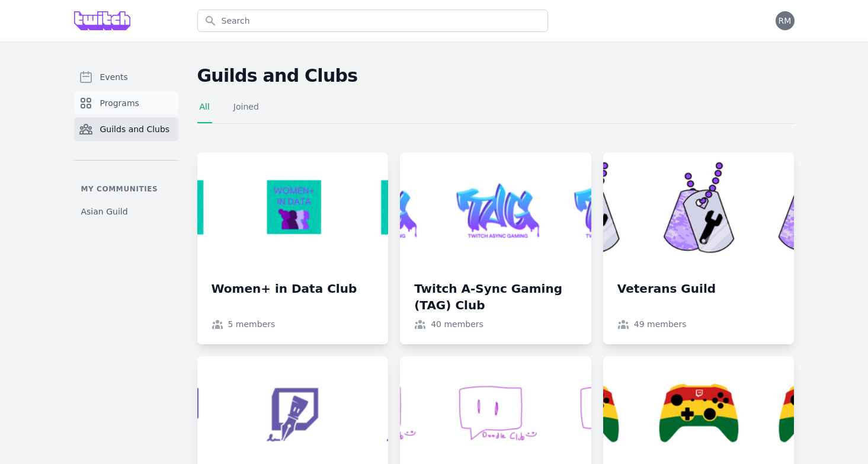 This screenshot has height=464, width=868. I want to click on span: RM, so click(785, 21).